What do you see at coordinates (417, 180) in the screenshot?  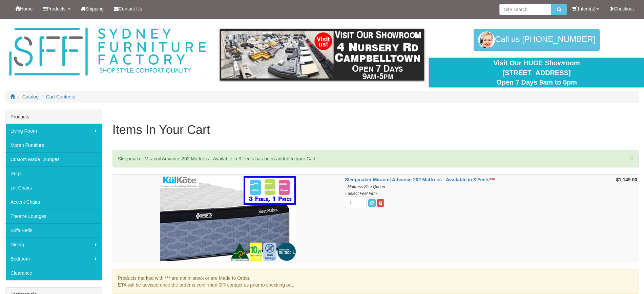 I see `a: Sleepmaker Miracoil Advance 202 Mattress - Available in 3 Feels` at bounding box center [417, 180].